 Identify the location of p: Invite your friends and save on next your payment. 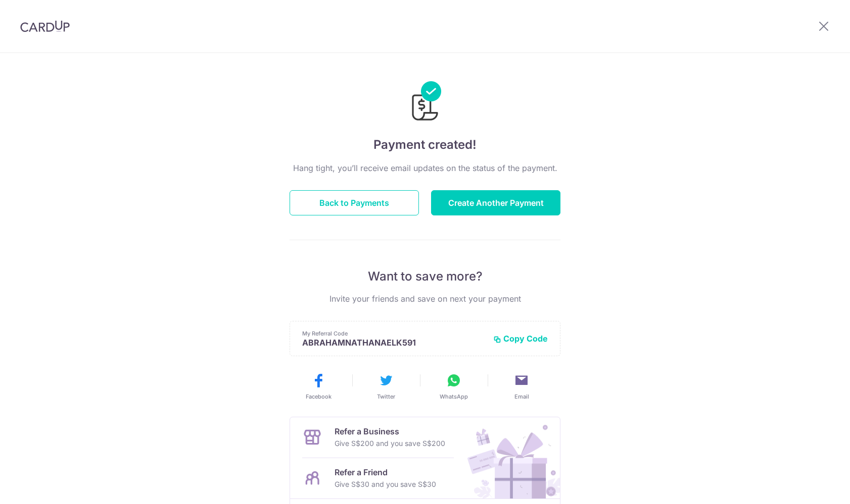
(425, 299).